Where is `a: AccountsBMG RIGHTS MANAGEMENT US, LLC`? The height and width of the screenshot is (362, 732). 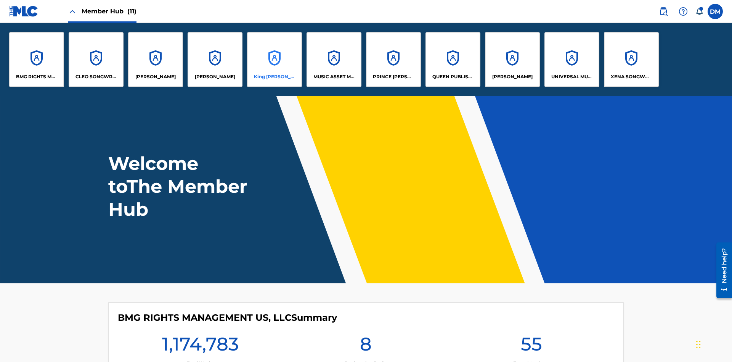
a: AccountsBMG RIGHTS MANAGEMENT US, LLC is located at coordinates (37, 60).